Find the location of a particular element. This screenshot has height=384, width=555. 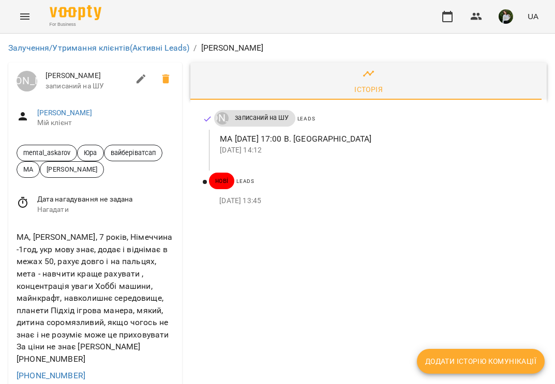

span: МА is located at coordinates (28, 169).